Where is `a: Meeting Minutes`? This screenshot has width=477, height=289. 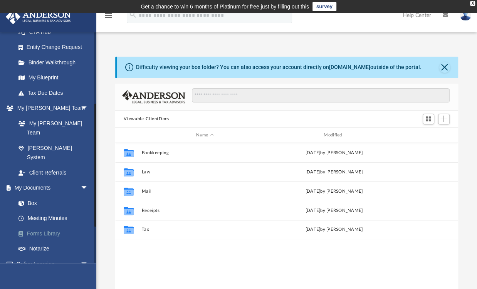
a: Meeting Minutes is located at coordinates (55, 218).